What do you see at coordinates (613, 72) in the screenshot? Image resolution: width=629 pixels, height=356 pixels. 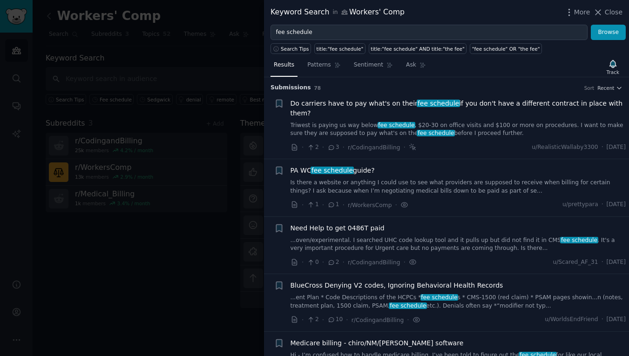 I see `div: Track` at bounding box center [613, 72].